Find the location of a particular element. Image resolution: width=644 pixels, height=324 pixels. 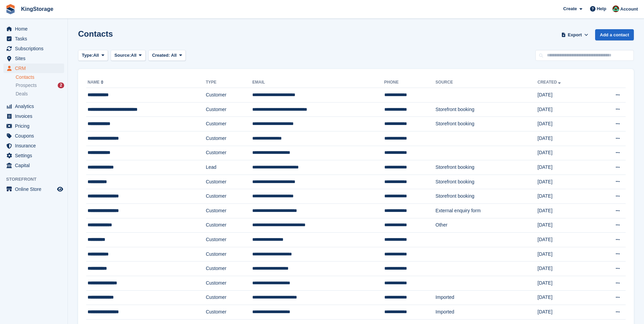

a: Created is located at coordinates (550, 82).